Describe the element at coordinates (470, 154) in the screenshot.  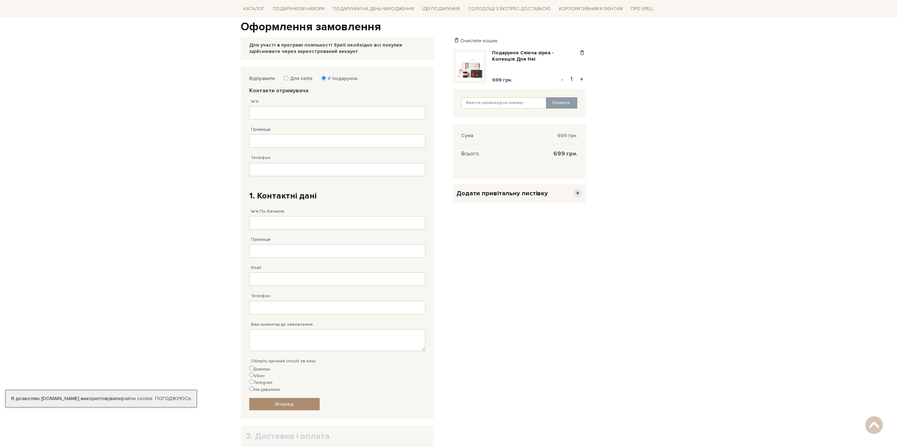
I see `span: Всього` at that location.